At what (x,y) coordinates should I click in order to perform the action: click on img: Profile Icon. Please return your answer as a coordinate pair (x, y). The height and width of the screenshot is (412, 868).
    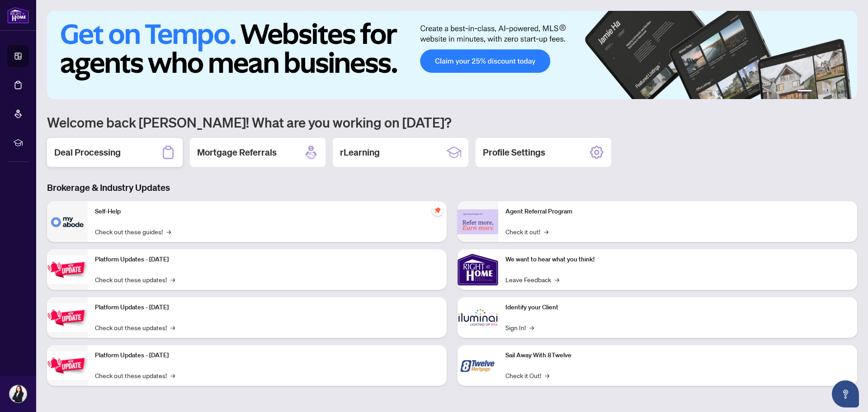
    Looking at the image, I should click on (18, 394).